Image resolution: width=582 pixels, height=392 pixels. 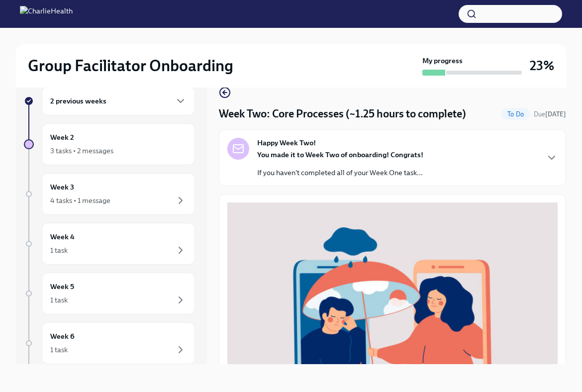 I want to click on h2: Group Facilitator Onboarding, so click(x=130, y=65).